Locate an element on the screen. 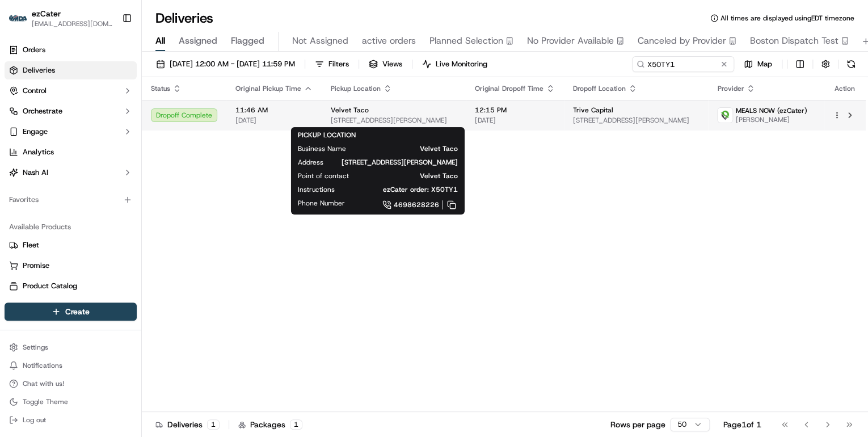 This screenshot has height=437, width=868. a: 💻API Documentation is located at coordinates (139, 170).